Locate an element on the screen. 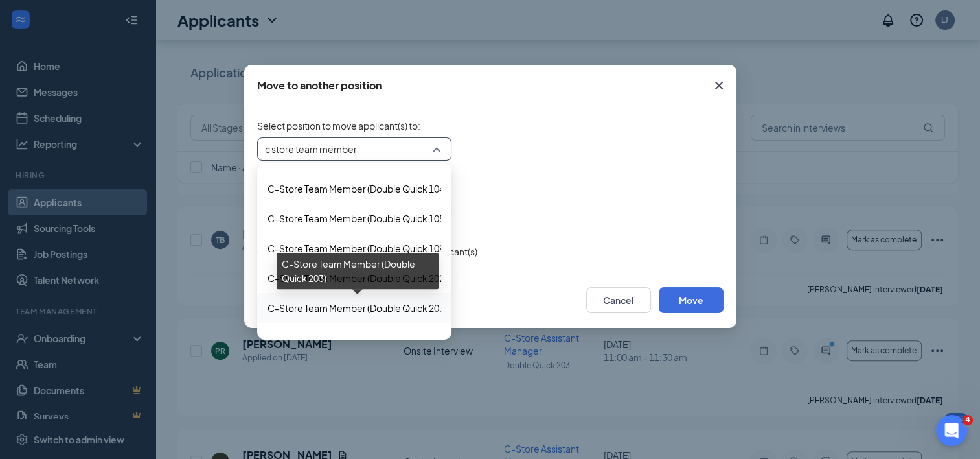 The width and height of the screenshot is (980, 459). span: C-Store Team Member (Double Quick 202) is located at coordinates (357, 278).